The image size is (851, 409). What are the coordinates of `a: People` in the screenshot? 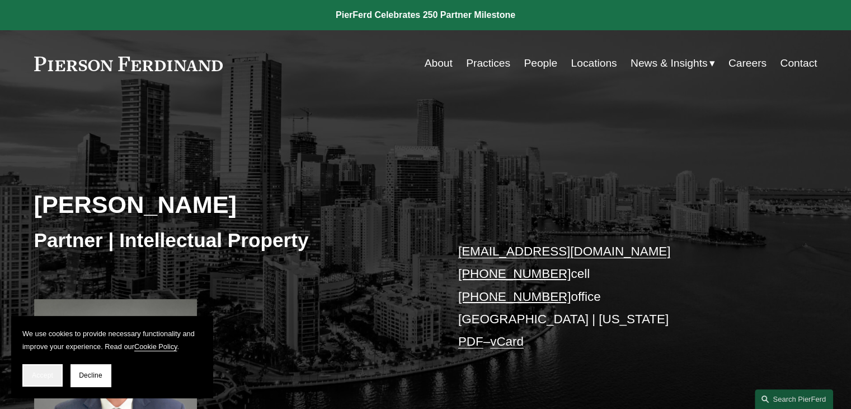 It's located at (541, 63).